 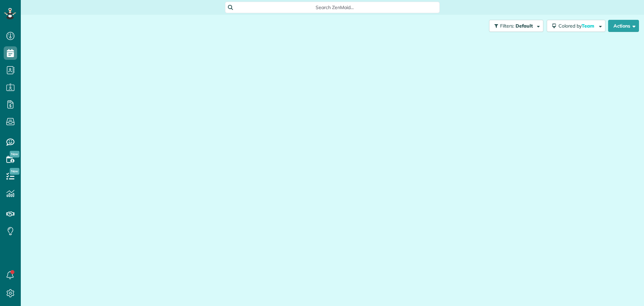 I want to click on span: Filters:, so click(x=507, y=26).